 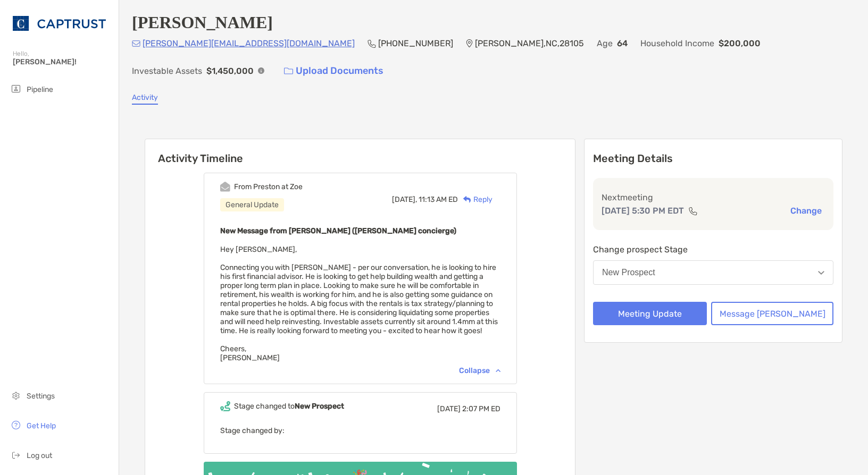 I want to click on a: Activity, so click(x=145, y=99).